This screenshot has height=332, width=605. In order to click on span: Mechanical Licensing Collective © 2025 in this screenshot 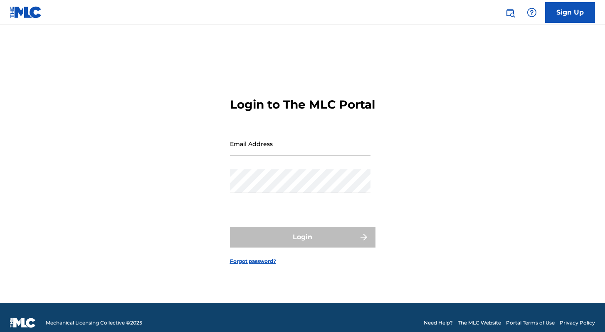, I will do `click(94, 323)`.